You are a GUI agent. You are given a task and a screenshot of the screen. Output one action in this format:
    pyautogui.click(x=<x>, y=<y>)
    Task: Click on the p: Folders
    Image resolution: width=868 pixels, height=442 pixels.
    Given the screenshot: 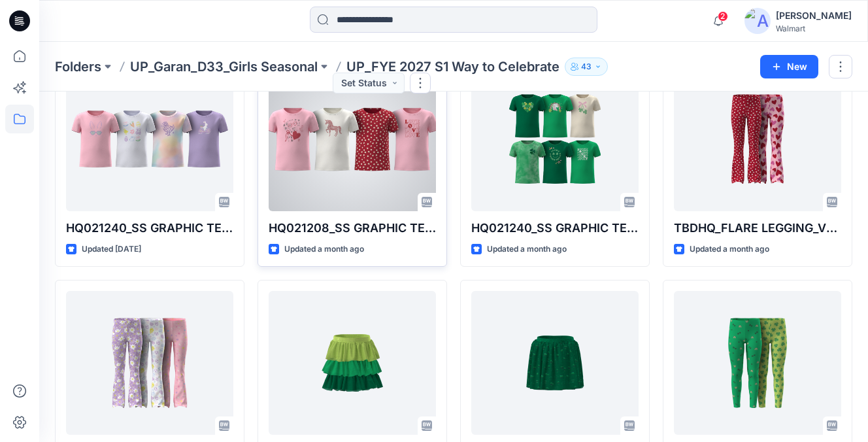 What is the action you would take?
    pyautogui.click(x=78, y=66)
    